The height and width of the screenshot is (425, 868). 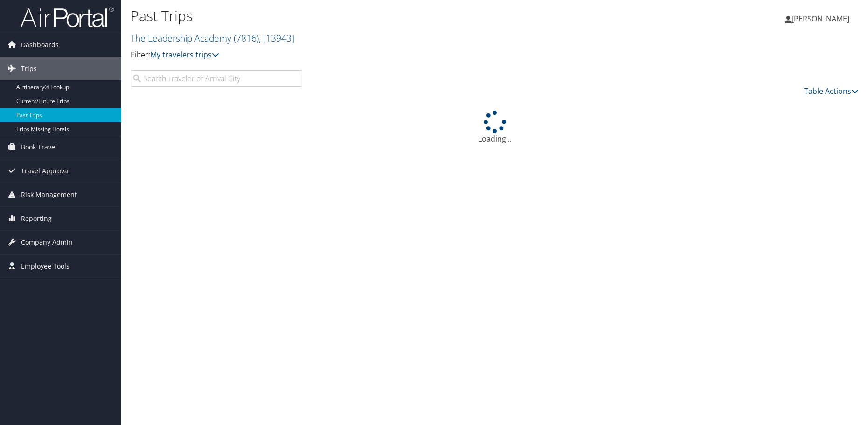 What do you see at coordinates (373, 55) in the screenshot?
I see `p: Filter:` at bounding box center [373, 55].